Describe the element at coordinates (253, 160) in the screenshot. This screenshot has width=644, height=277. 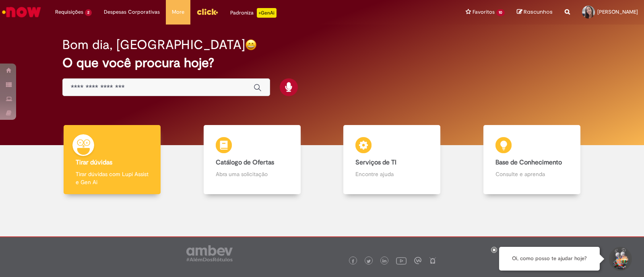
I see `a: Catálogo de Ofertas Abra uma solicitação` at that location.